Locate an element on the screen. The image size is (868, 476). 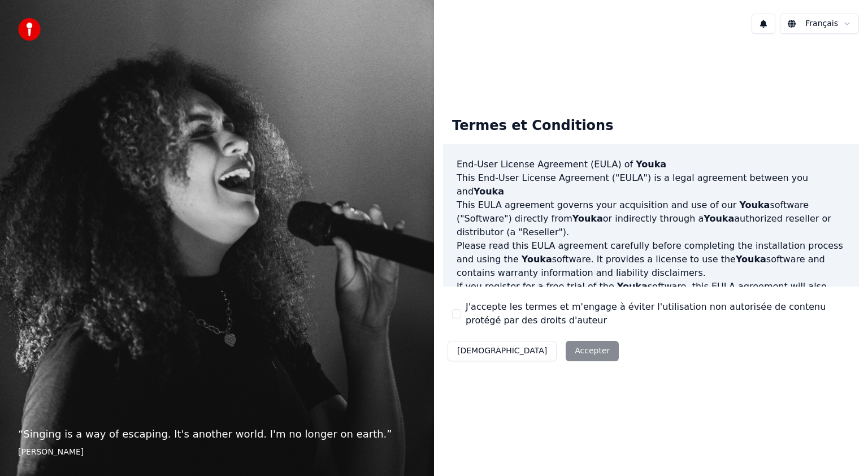
p: This End-User License Agreement ("EULA") is a legal agreement between you and is located at coordinates (651, 185).